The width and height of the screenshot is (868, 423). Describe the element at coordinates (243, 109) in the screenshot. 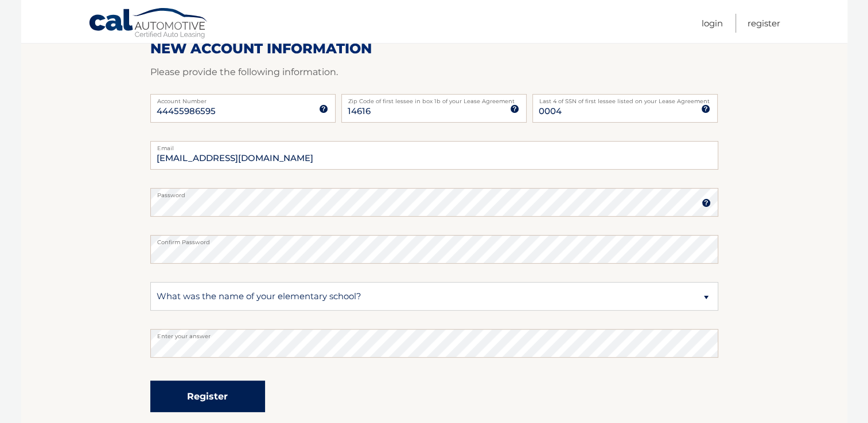

I see `input: Account Number` at that location.